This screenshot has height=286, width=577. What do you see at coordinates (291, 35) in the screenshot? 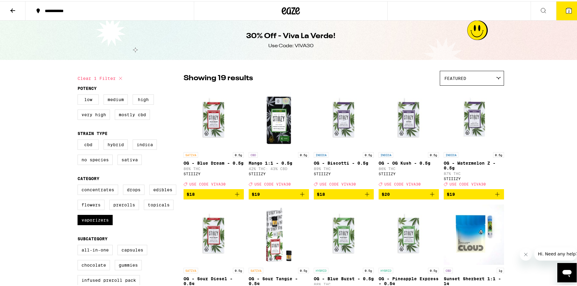
I see `h1: 30% Off - Viva La Verde!` at bounding box center [291, 35].